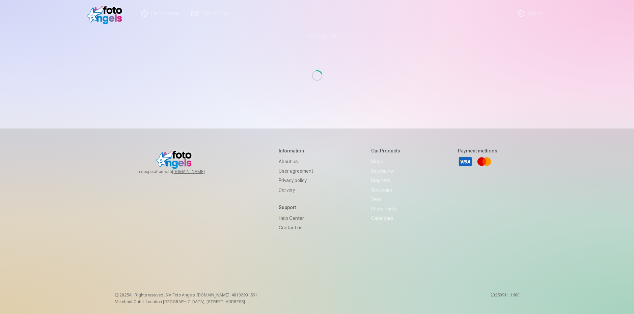 This screenshot has height=314, width=634. What do you see at coordinates (484, 162) in the screenshot?
I see `a: Mastercard` at bounding box center [484, 162].